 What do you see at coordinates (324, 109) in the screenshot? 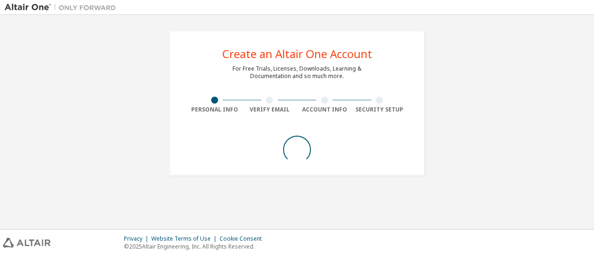
I see `div: Account Info` at bounding box center [324, 109].